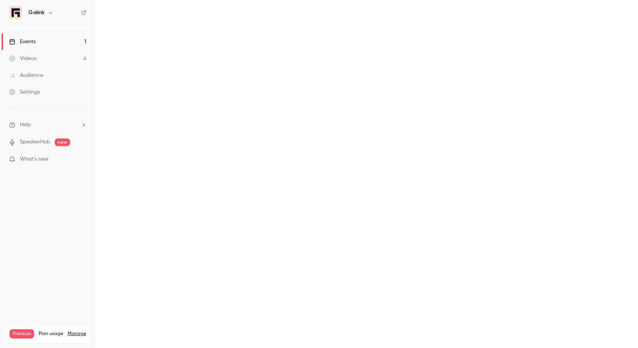 The image size is (638, 348). Describe the element at coordinates (36, 13) in the screenshot. I see `h6: Galink` at that location.